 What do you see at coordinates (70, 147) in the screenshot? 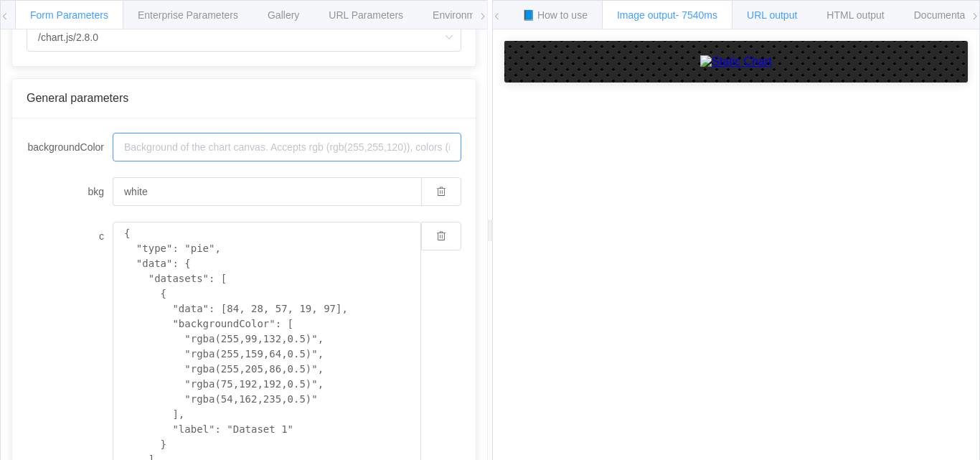
I see `label: backgroundColor` at bounding box center [70, 147].